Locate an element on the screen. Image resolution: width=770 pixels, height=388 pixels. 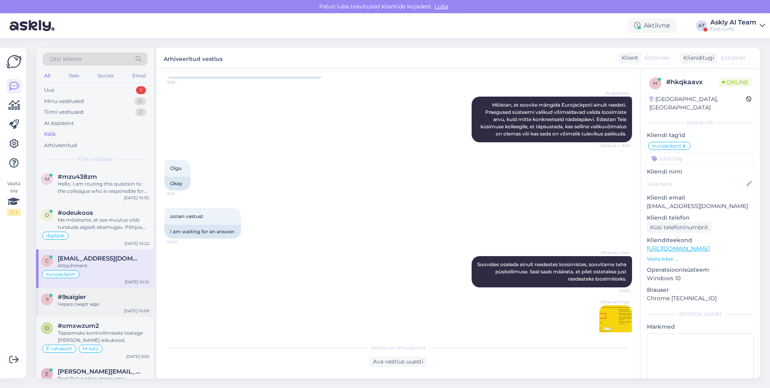
div: 2 / 3 is located at coordinates (14, 213).